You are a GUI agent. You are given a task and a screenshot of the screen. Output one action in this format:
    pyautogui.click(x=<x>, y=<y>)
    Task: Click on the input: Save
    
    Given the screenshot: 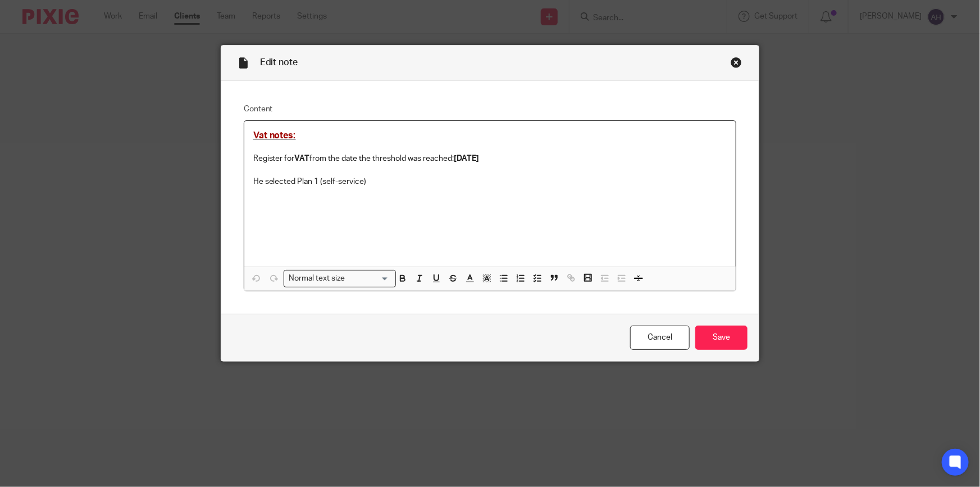 What is the action you would take?
    pyautogui.click(x=721, y=337)
    